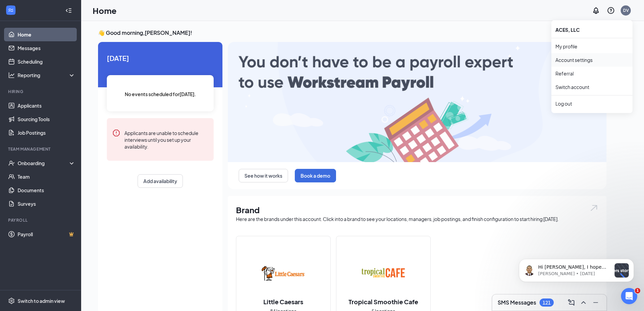 This screenshot has width=644, height=311. What do you see at coordinates (594, 208) in the screenshot?
I see `img: open.6027fd2a22e1237b5b06.svg` at bounding box center [594, 208].